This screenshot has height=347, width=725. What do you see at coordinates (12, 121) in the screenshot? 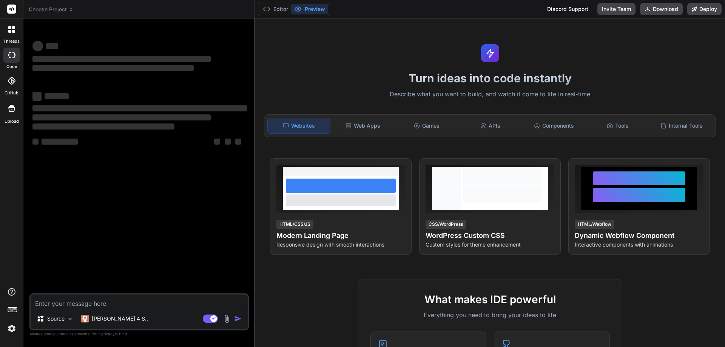
I see `label: Upload` at bounding box center [12, 121].